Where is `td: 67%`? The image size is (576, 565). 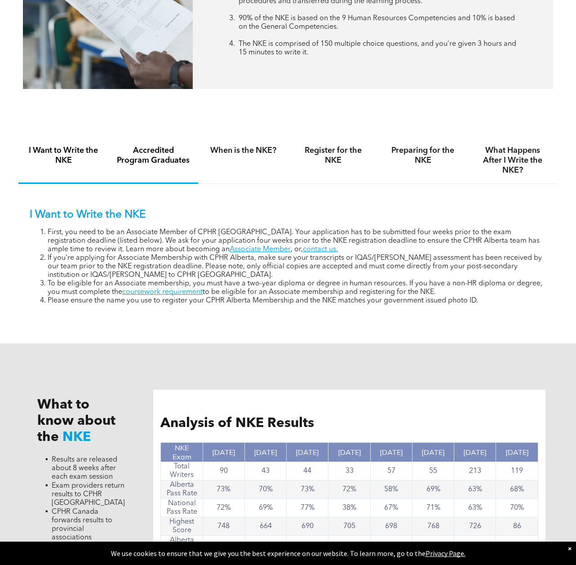 td: 67% is located at coordinates (391, 508).